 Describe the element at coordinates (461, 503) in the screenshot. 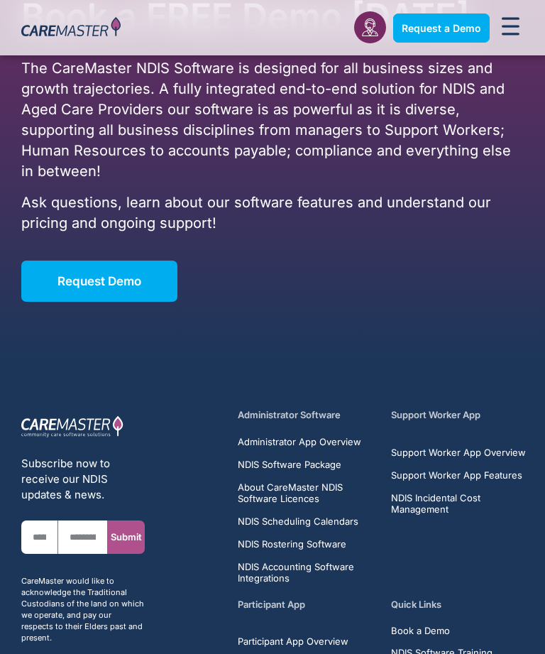

I see `span: NDIS Incidental Cost Management` at that location.